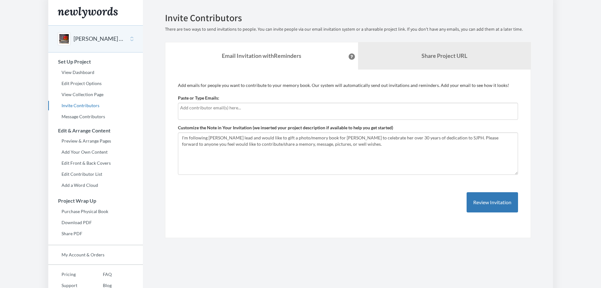  I want to click on strong: Email Invitation with Reminders, so click(262, 56).